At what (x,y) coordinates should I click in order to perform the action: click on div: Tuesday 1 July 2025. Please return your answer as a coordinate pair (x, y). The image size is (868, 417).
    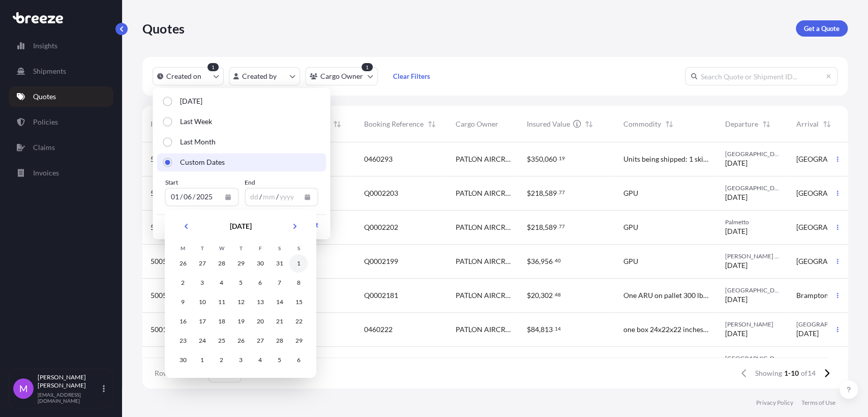
    Looking at the image, I should click on (202, 360).